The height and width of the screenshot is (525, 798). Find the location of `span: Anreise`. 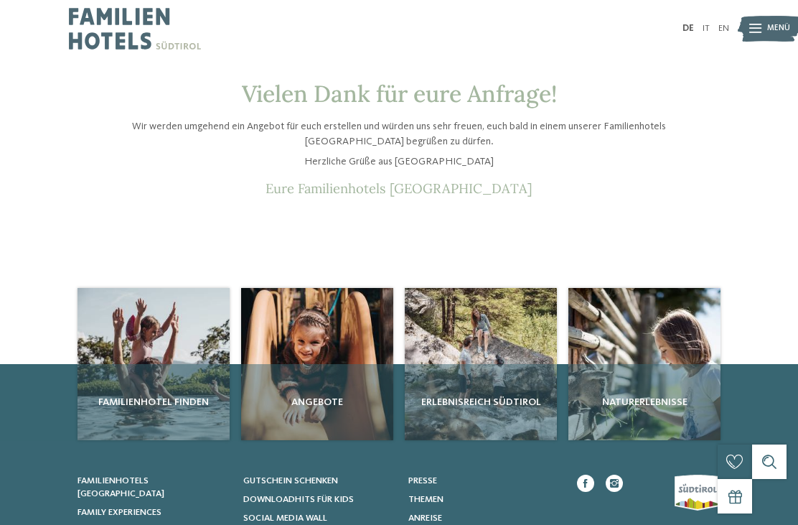

span: Anreise is located at coordinates (425, 518).